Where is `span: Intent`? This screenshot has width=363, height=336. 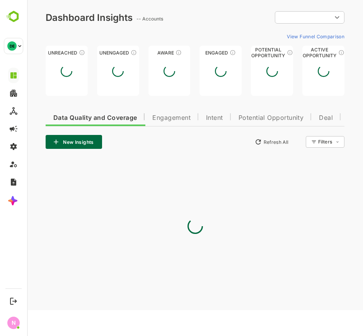
span: Intent is located at coordinates (188, 118).